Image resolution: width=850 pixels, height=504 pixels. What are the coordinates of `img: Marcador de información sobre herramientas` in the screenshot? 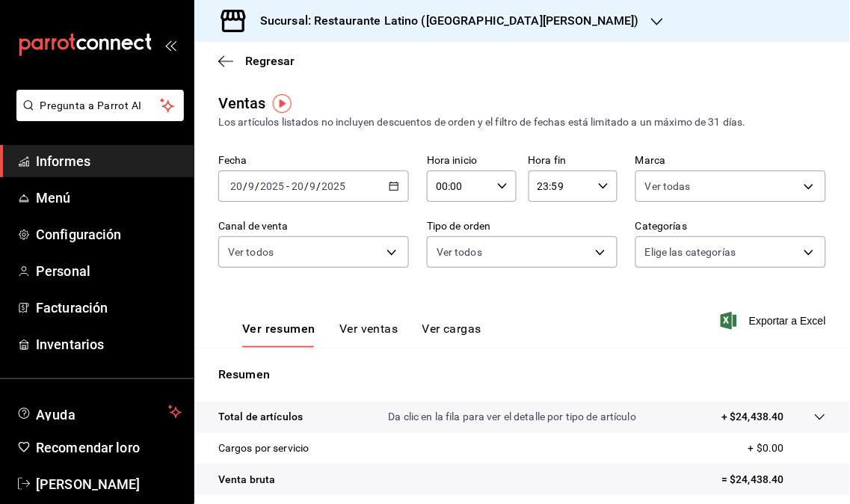 It's located at (282, 103).